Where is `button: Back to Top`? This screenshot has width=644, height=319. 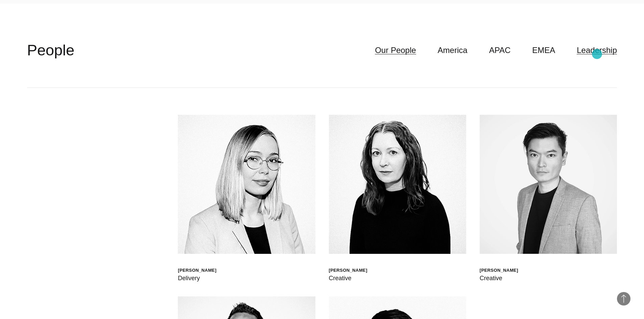
button: Back to Top is located at coordinates (624, 299).